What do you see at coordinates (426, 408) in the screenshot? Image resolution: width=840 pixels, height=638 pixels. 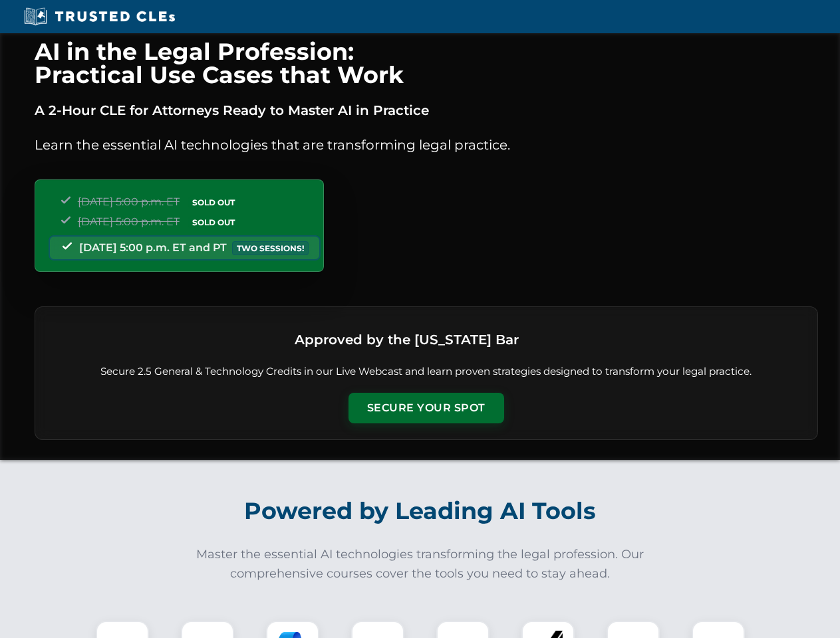 I see `button: Secure Your Spot` at bounding box center [426, 408].